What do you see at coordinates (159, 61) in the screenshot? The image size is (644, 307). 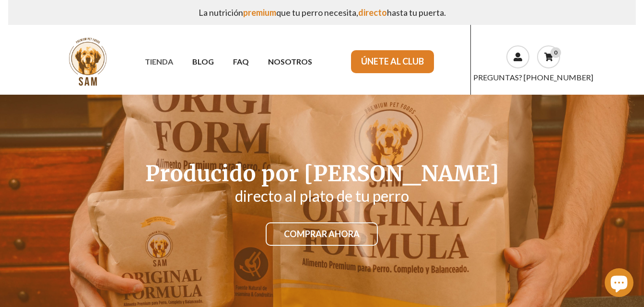 I see `a: TIENDA` at bounding box center [159, 61].